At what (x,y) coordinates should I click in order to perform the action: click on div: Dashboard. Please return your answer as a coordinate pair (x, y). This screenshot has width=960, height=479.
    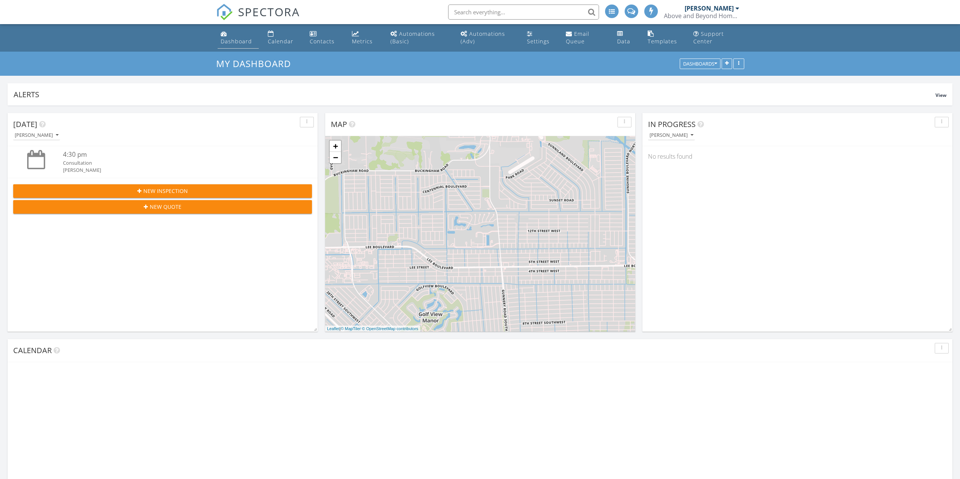
    Looking at the image, I should click on (236, 41).